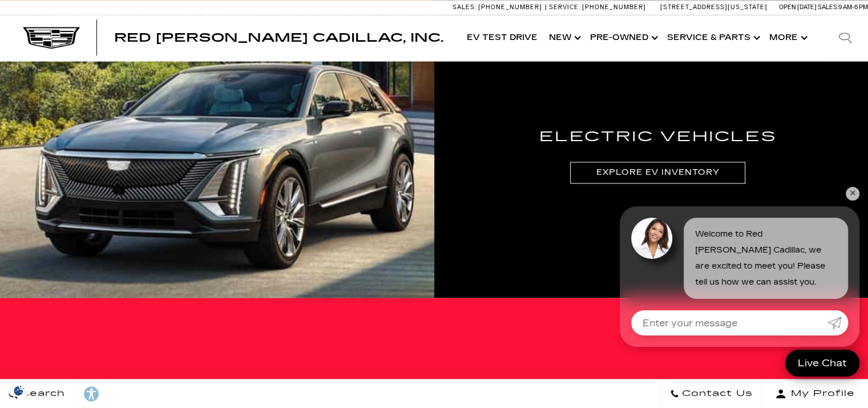 The height and width of the screenshot is (408, 868). Describe the element at coordinates (51, 38) in the screenshot. I see `a: Cadillac Dark Logo with Cadillac White Text` at that location.